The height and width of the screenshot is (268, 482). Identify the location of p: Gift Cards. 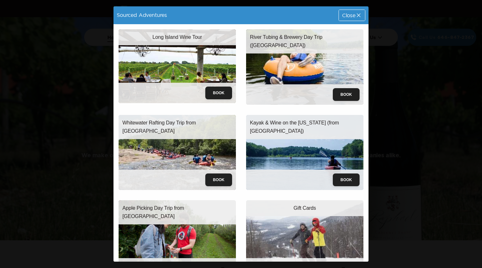
(305, 208).